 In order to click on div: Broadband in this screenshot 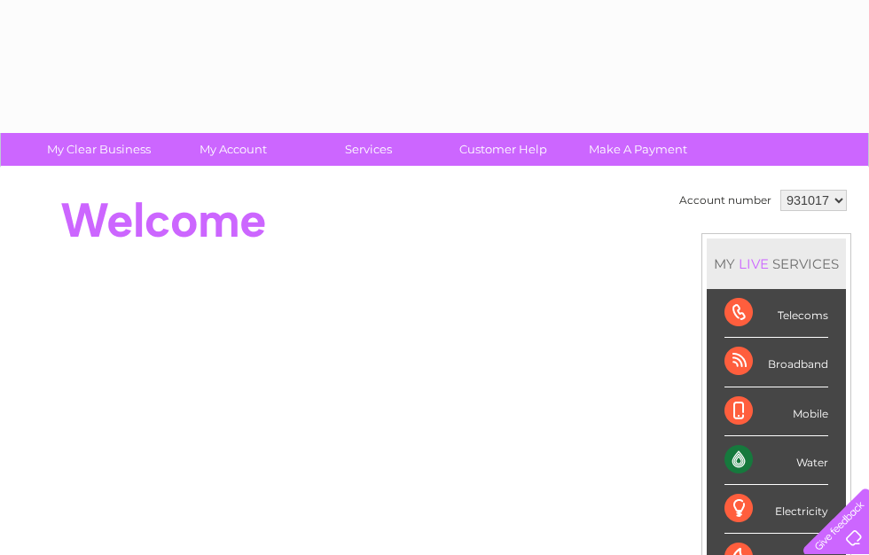, I will do `click(776, 362)`.